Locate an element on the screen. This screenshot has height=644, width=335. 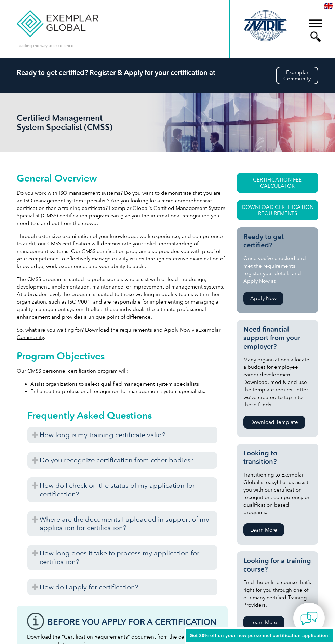
h3: How do I apply for certification? is located at coordinates (123, 587).